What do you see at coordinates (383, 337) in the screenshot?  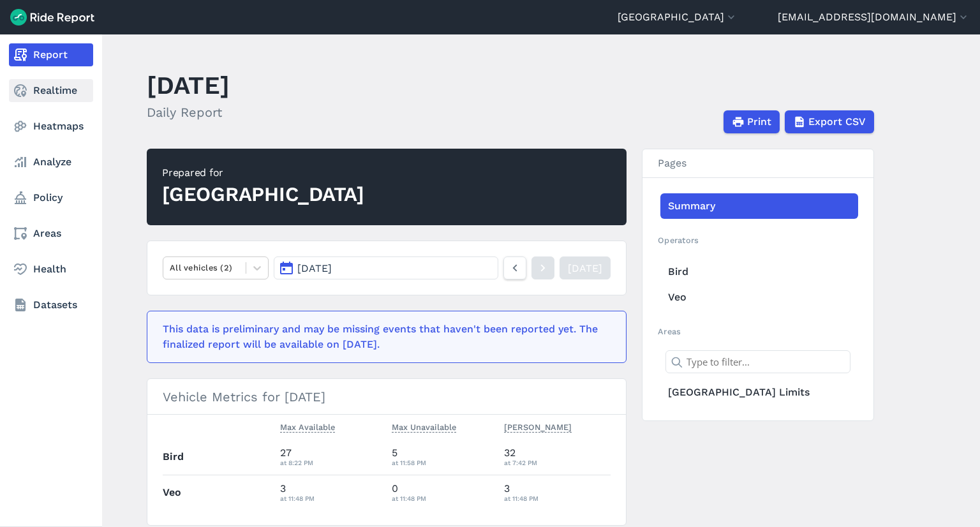 I see `div: This data is preliminary and may be missing events that haven't been reported yet. The finalized ...` at bounding box center [383, 337].